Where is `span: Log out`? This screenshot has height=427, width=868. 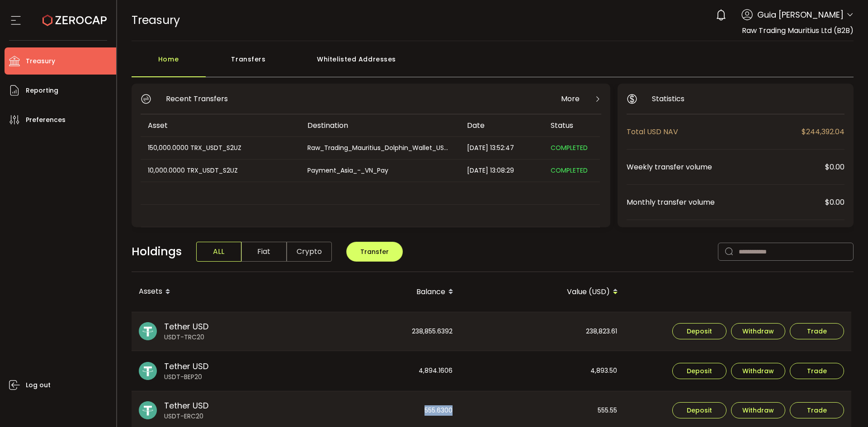
span: Log out is located at coordinates (38, 385).